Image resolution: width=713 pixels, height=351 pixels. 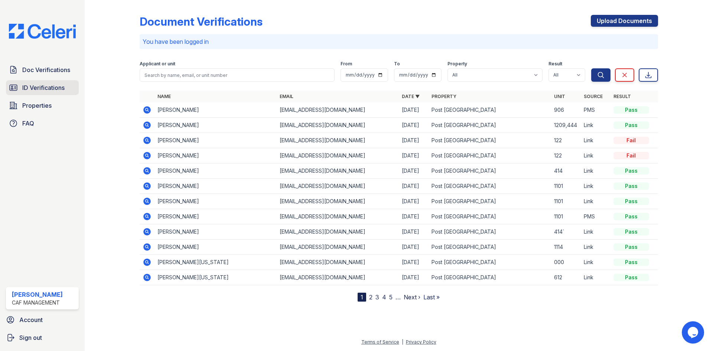 What do you see at coordinates (411, 96) in the screenshot?
I see `a: Date ▼` at bounding box center [411, 96].